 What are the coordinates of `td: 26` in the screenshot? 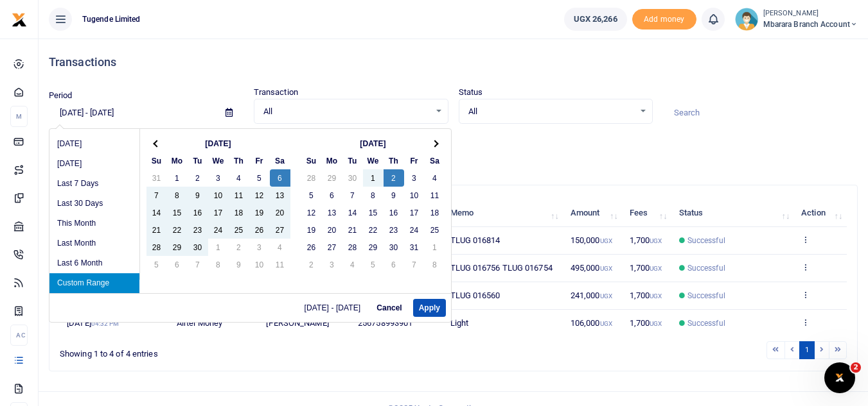 It's located at (260, 229).